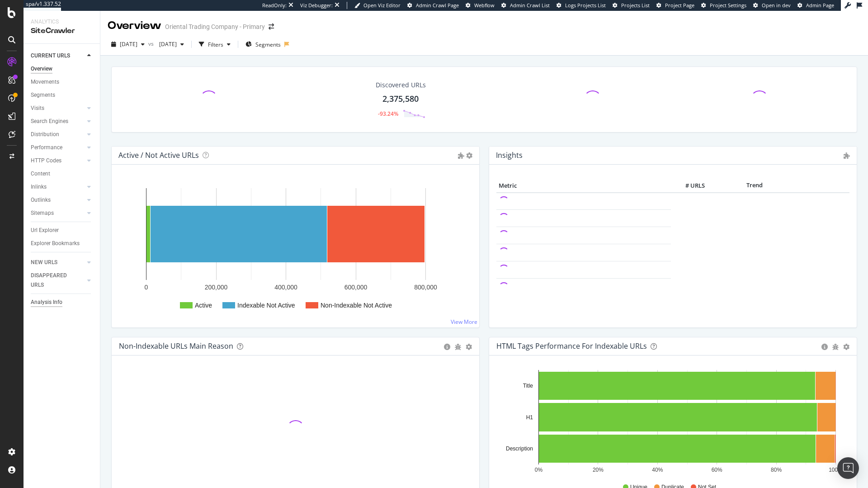  Describe the element at coordinates (657, 470) in the screenshot. I see `text: 40%` at that location.